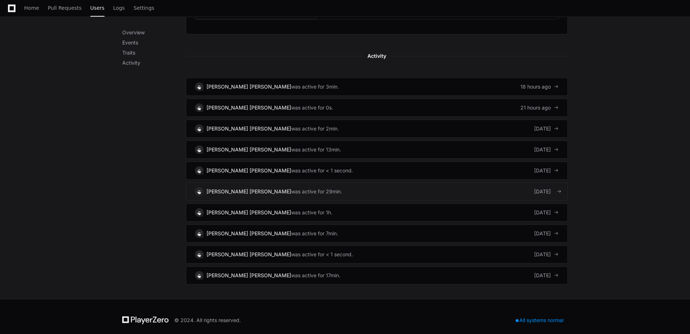 The width and height of the screenshot is (690, 334). I want to click on div: was active for 7min., so click(315, 234).